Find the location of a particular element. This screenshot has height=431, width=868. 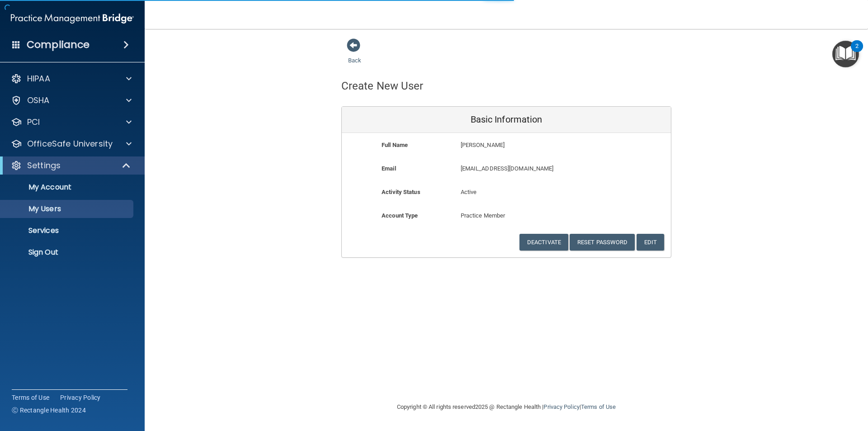

a: Settings is located at coordinates (71, 166).